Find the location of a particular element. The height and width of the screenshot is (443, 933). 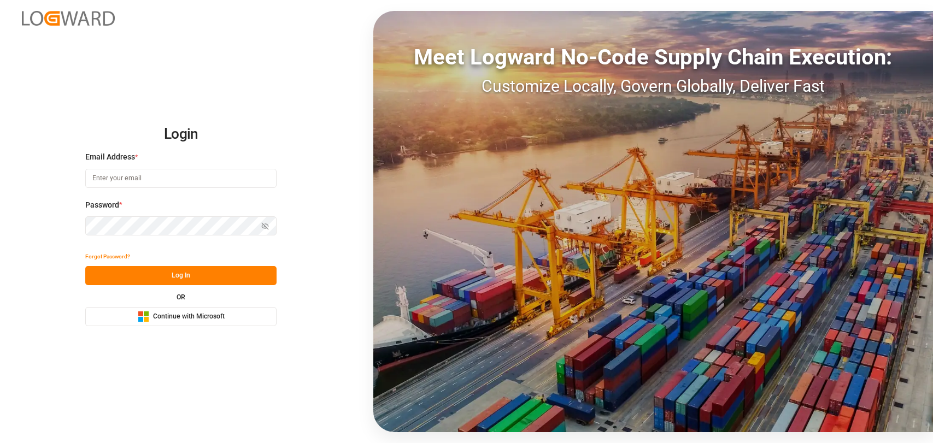

div: Customize Locally, Govern Globally, Deliver Fast is located at coordinates (653, 86).